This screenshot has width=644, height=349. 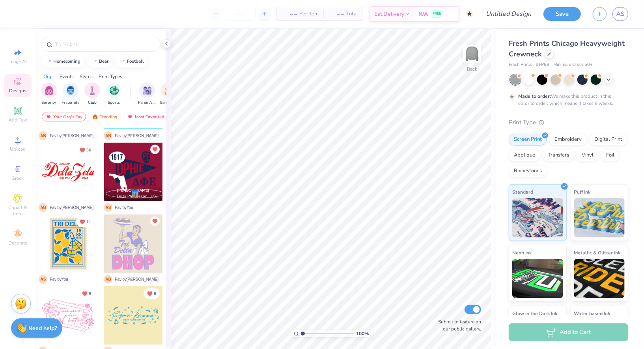 What do you see at coordinates (534, 313) in the screenshot?
I see `span: Glow in the Dark Ink` at bounding box center [534, 313].